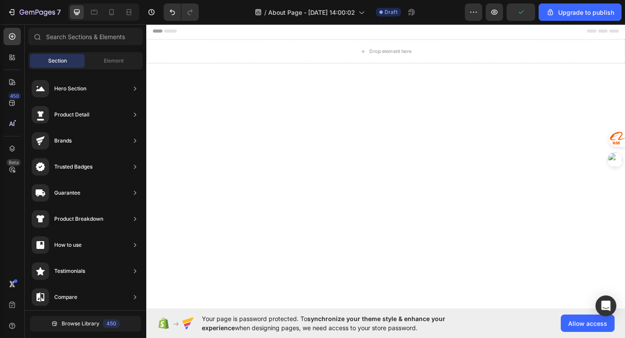 This screenshot has width=625, height=338. I want to click on div: Trusted Badges, so click(73, 167).